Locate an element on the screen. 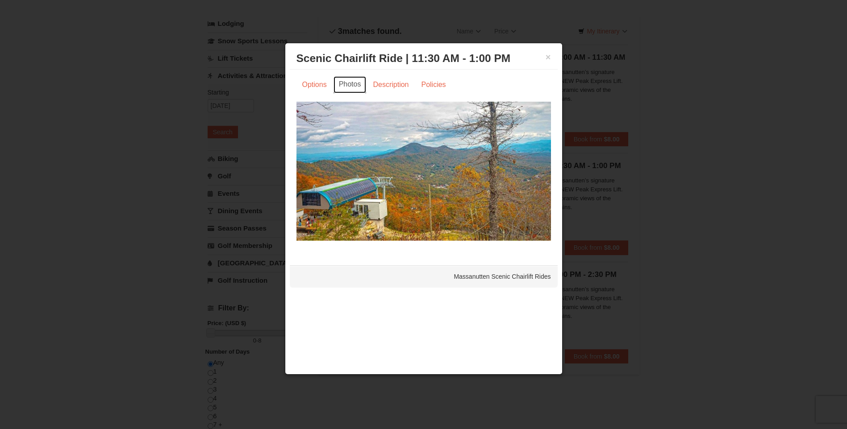 The image size is (847, 429). a: Photos is located at coordinates (350, 85).